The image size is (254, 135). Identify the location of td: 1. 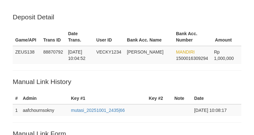
(16, 110).